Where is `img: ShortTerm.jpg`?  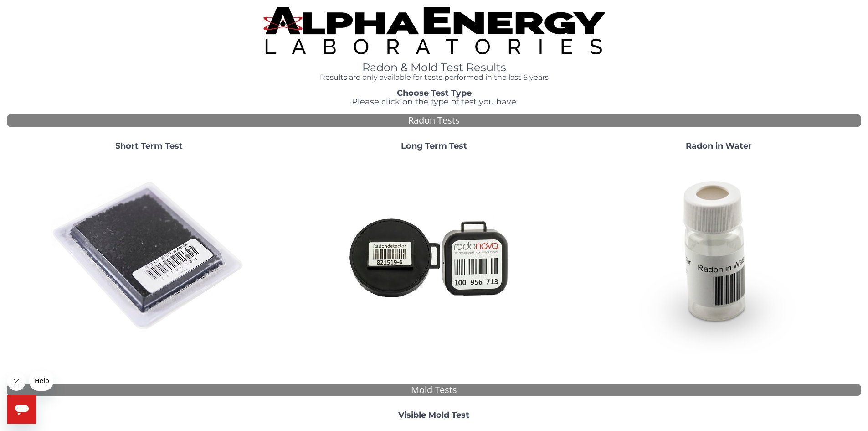 img: ShortTerm.jpg is located at coordinates (149, 256).